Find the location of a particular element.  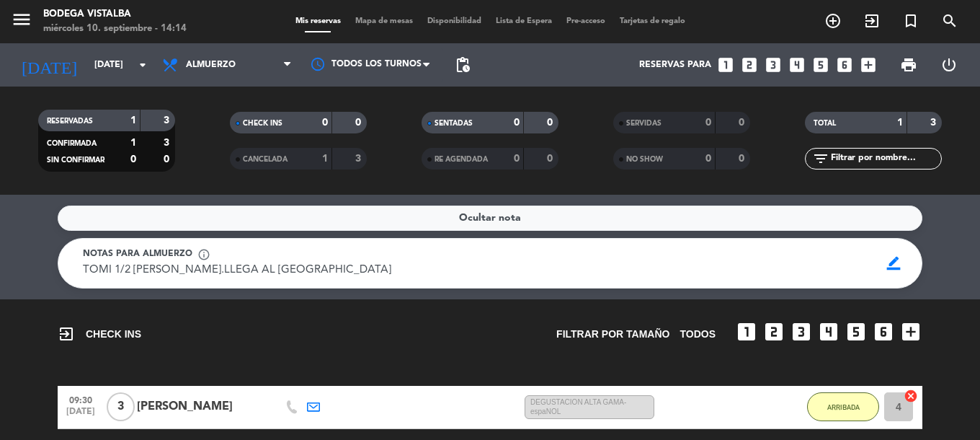

span: SENTADAS is located at coordinates (453, 123).